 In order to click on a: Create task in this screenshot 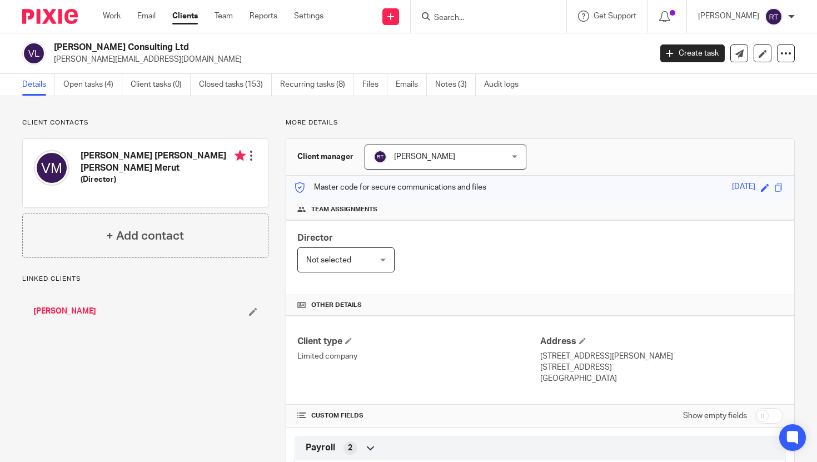, I will do `click(693, 53)`.